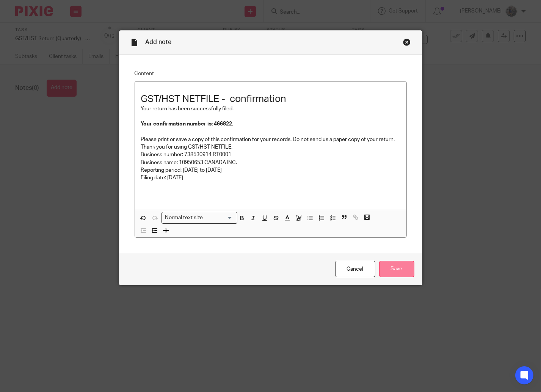 This screenshot has width=541, height=392. Describe the element at coordinates (219, 218) in the screenshot. I see `input: Search for option` at that location.